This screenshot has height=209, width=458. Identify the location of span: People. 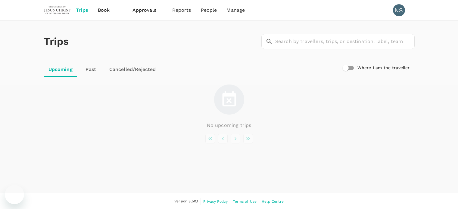
(209, 10).